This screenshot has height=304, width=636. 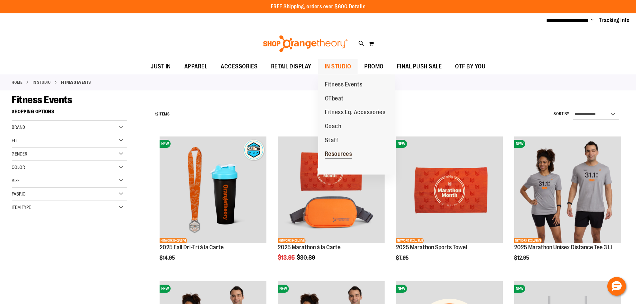 I want to click on a: APPAREL, so click(x=196, y=67).